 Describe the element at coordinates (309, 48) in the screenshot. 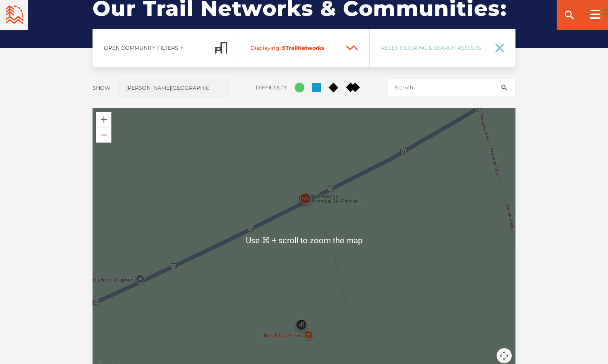

I see `span: Network` at that location.